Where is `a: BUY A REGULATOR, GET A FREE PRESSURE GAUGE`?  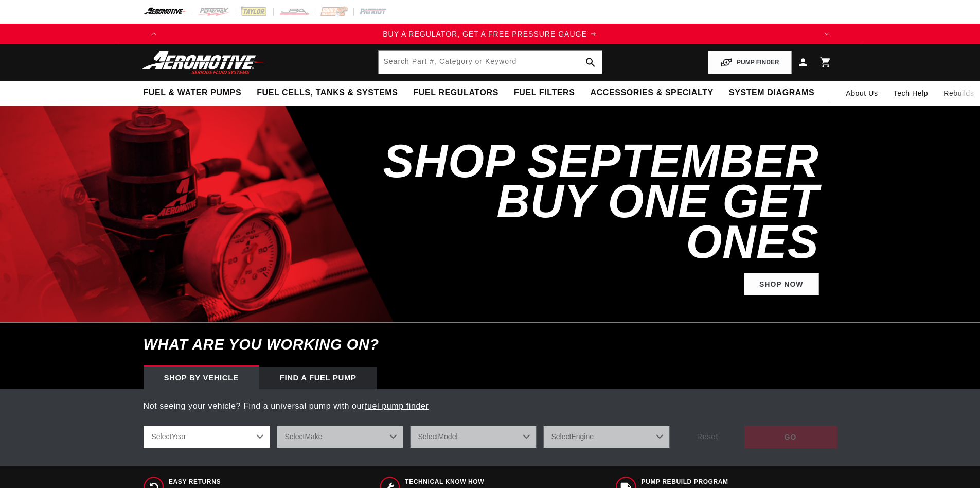 a: BUY A REGULATOR, GET A FREE PRESSURE GAUGE is located at coordinates (491, 34).